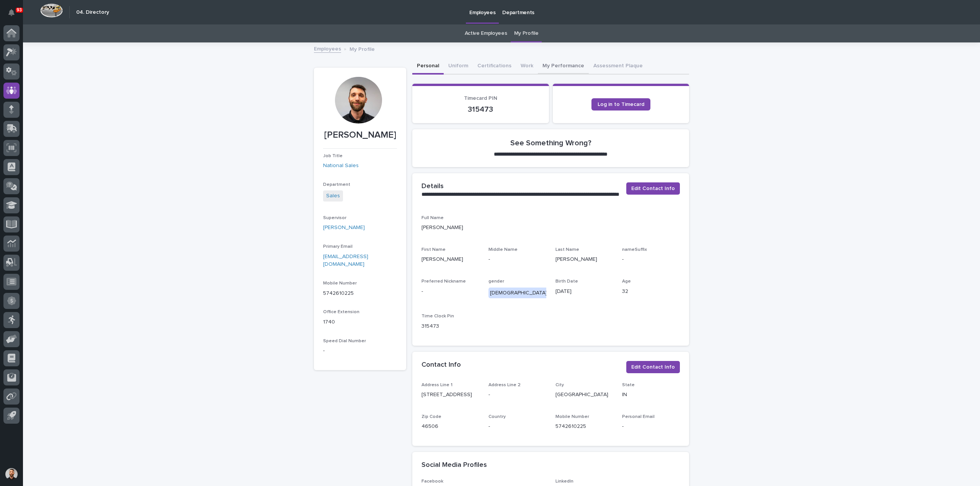  Describe the element at coordinates (568, 249) in the screenshot. I see `span: Last Name` at that location.